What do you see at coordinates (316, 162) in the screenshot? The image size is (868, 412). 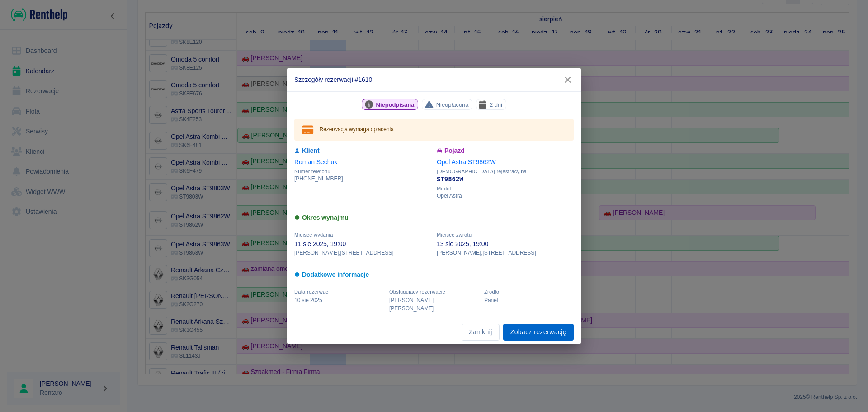 I see `a: Roman Sechuk` at bounding box center [316, 162].